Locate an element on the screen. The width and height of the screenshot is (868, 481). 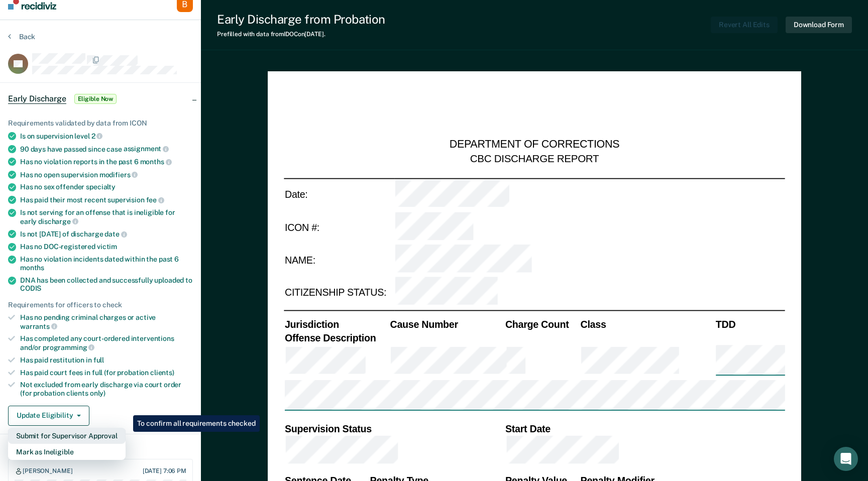
div: Has no pending criminal charges or active is located at coordinates (106, 322).